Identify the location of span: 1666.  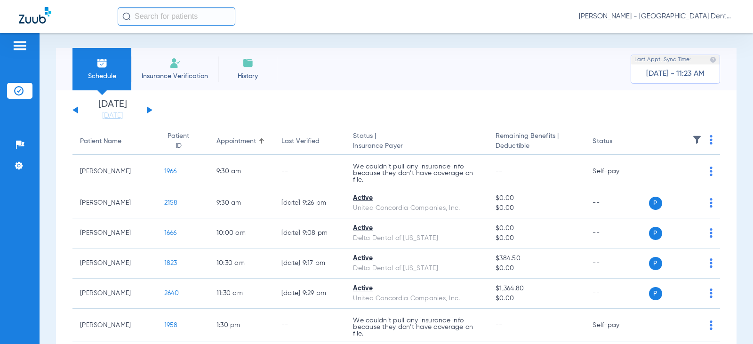
(170, 233).